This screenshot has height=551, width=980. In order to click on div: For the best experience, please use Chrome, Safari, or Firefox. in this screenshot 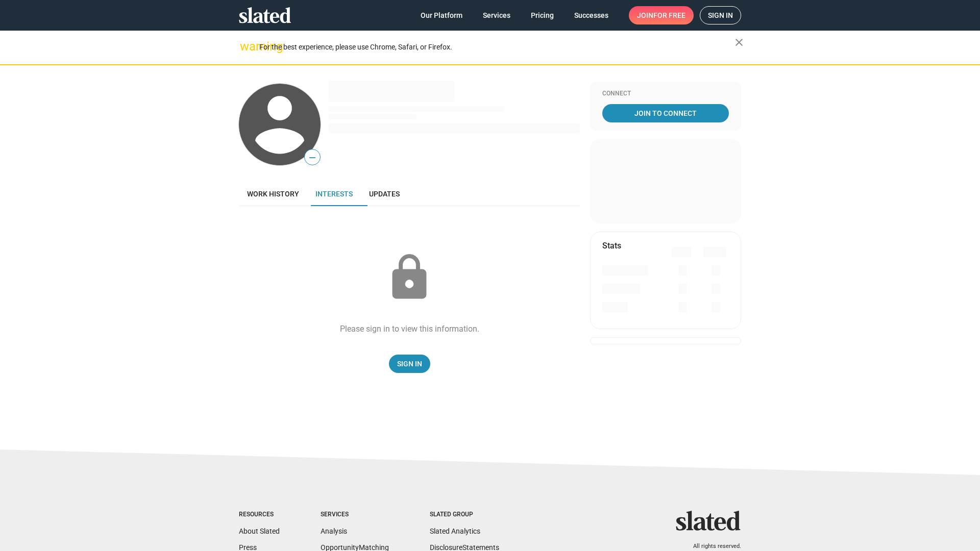, I will do `click(497, 47)`.